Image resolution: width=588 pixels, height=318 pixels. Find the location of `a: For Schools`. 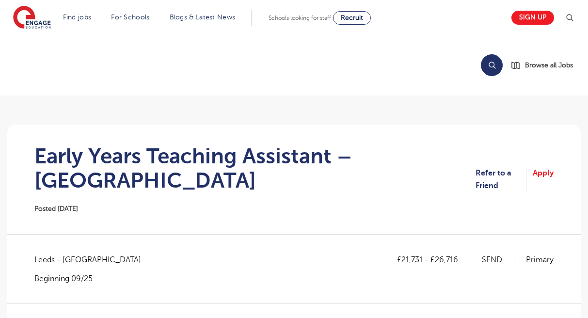

a: For Schools is located at coordinates (130, 17).